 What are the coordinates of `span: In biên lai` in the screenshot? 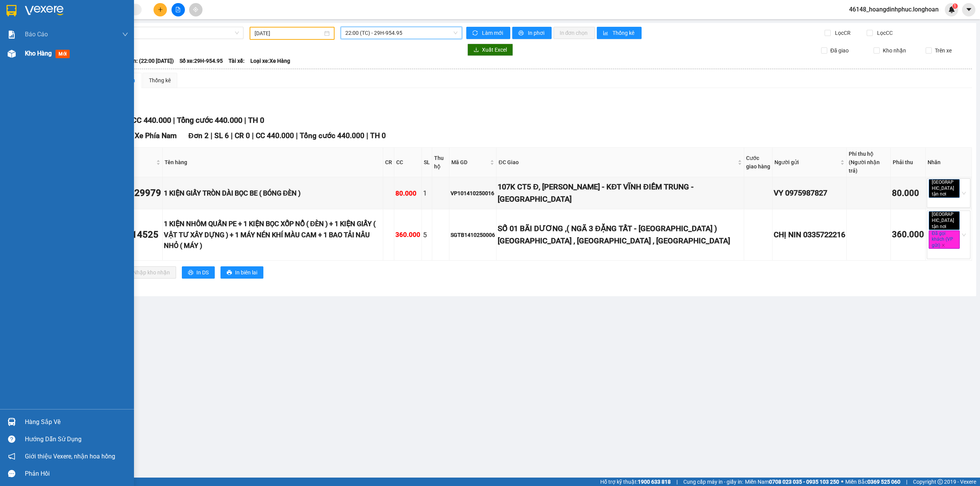 It's located at (246, 273).